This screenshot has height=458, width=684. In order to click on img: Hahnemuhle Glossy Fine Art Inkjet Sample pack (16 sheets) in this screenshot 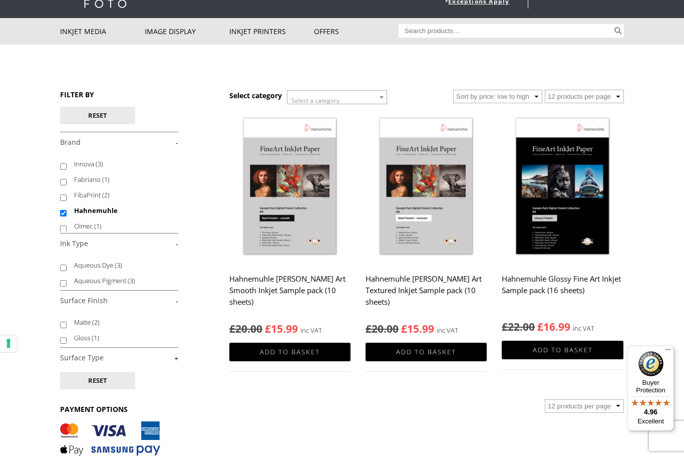, I will do `click(563, 187)`.